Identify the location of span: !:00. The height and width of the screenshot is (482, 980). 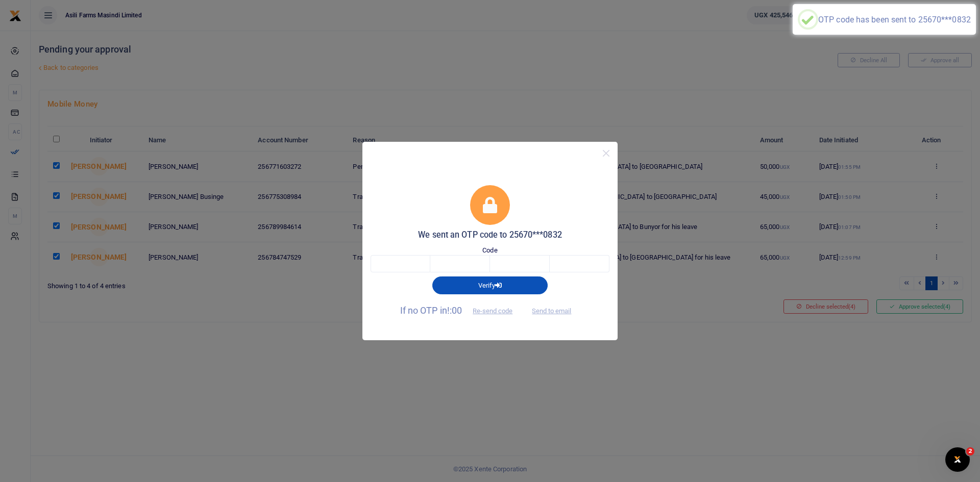
(455, 310).